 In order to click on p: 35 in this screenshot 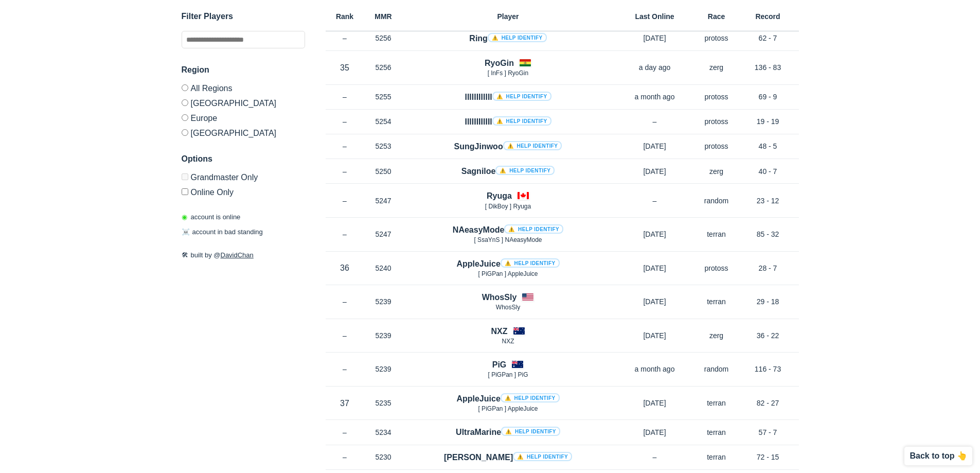, I will do `click(345, 68)`.